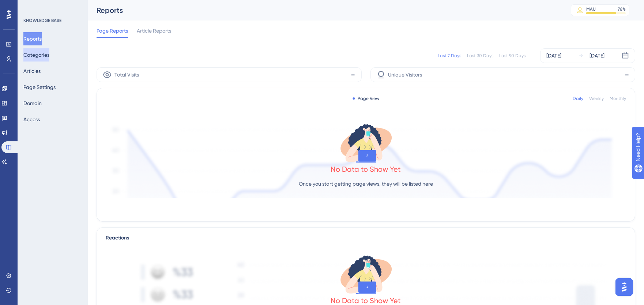  What do you see at coordinates (597, 98) in the screenshot?
I see `div: Weekly` at bounding box center [597, 98].